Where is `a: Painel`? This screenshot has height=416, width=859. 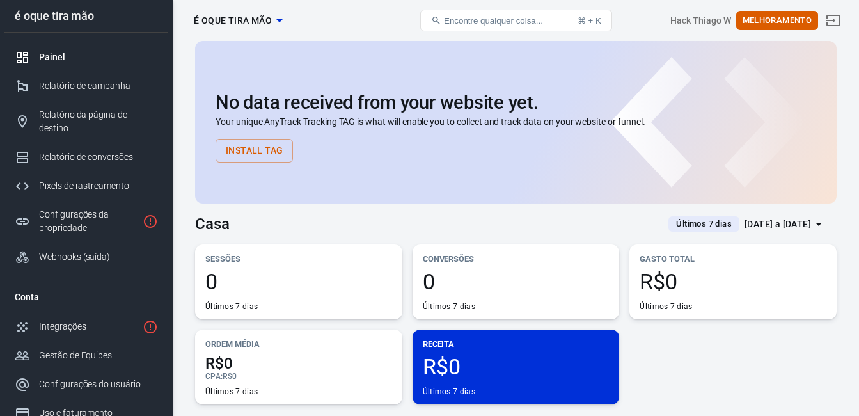 a: Painel is located at coordinates (86, 57).